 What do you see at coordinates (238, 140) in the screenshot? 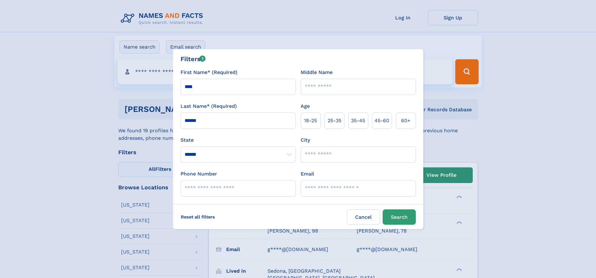
I see `label: State` at bounding box center [238, 140].